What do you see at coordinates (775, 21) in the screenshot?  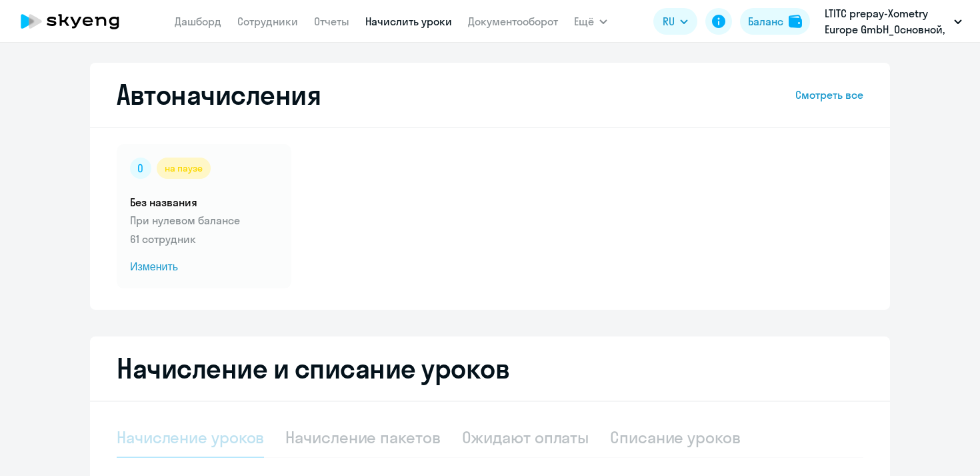 I see `a: Балансbalance` at bounding box center [775, 21].